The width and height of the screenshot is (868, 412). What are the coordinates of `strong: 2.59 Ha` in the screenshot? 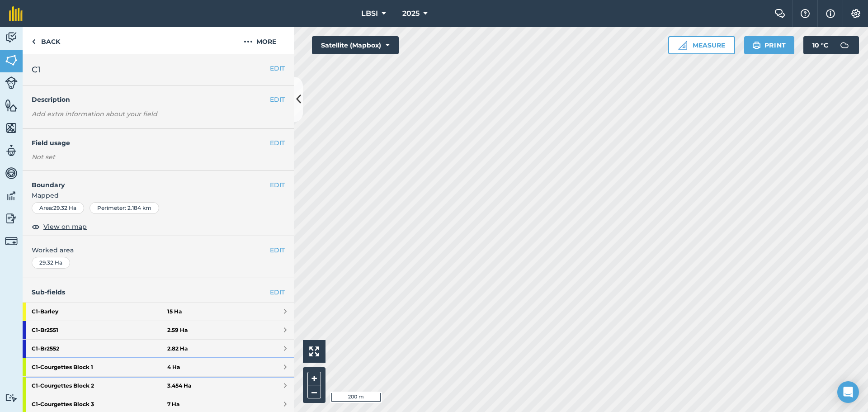 It's located at (177, 330).